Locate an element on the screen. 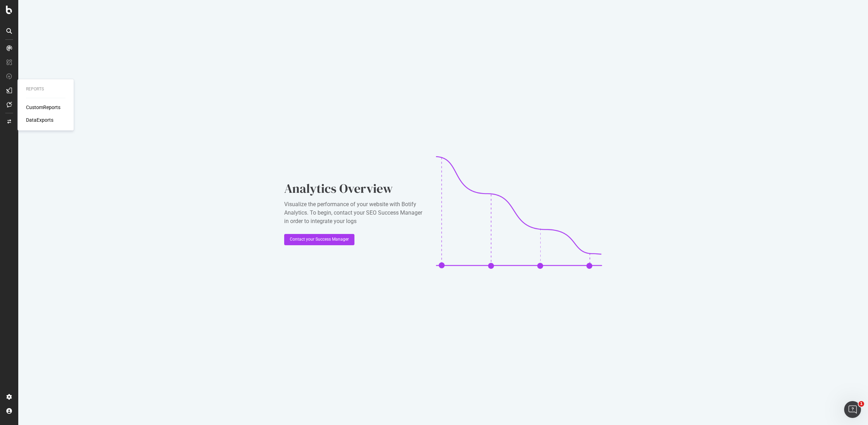  div: Contact your Success Manager is located at coordinates (320, 239).